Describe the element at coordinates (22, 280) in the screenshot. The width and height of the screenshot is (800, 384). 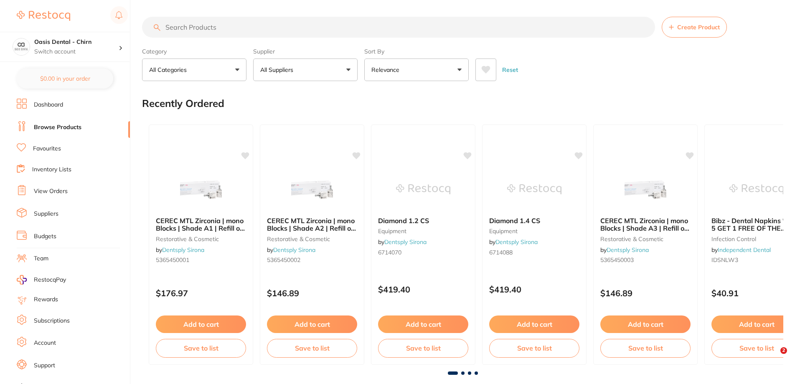
I see `img: RestocqPay` at that location.